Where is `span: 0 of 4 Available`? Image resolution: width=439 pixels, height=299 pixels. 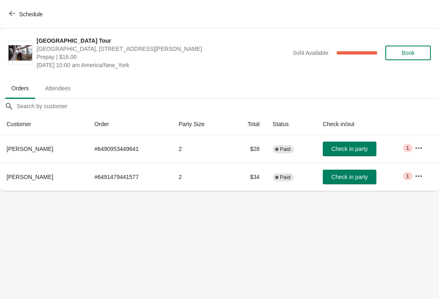
span: 0 of 4 Available is located at coordinates (310, 53).